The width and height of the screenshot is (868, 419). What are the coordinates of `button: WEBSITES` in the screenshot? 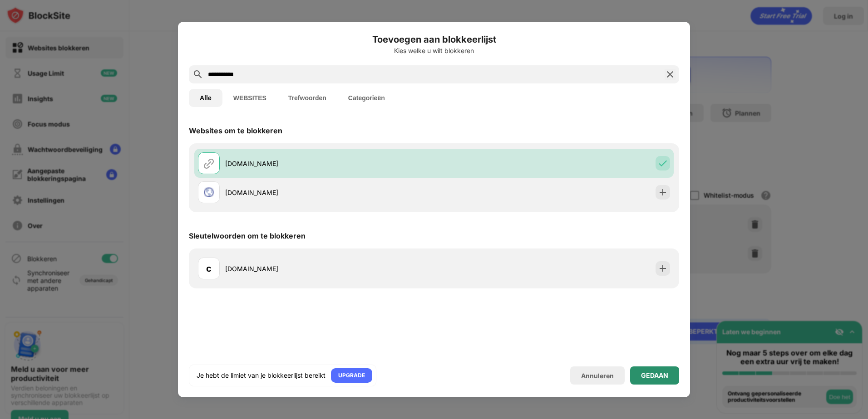 It's located at (250, 98).